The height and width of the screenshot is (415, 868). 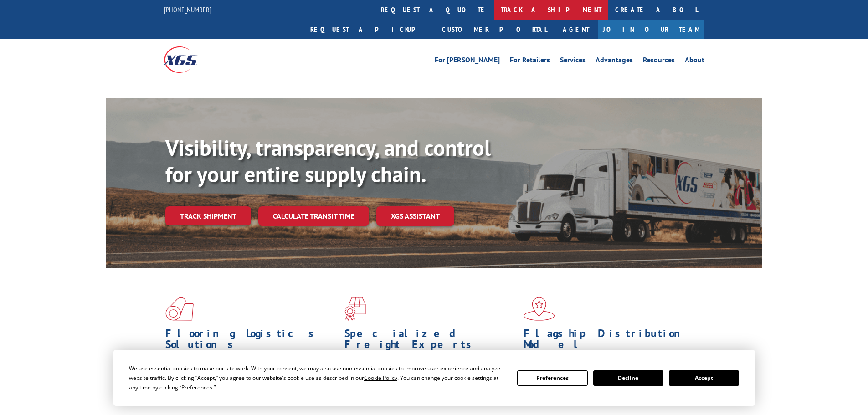 What do you see at coordinates (576, 29) in the screenshot?
I see `a: Agent` at bounding box center [576, 29].